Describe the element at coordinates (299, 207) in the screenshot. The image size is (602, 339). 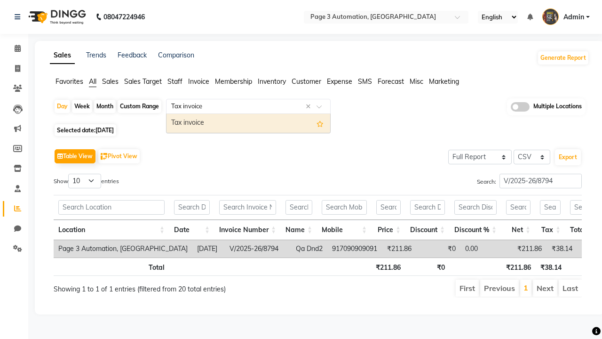
I see `input: Search Name` at that location.